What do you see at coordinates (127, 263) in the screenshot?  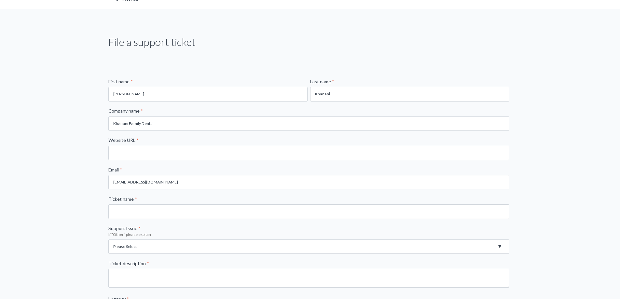 I see `span: Ticket description` at bounding box center [127, 263].